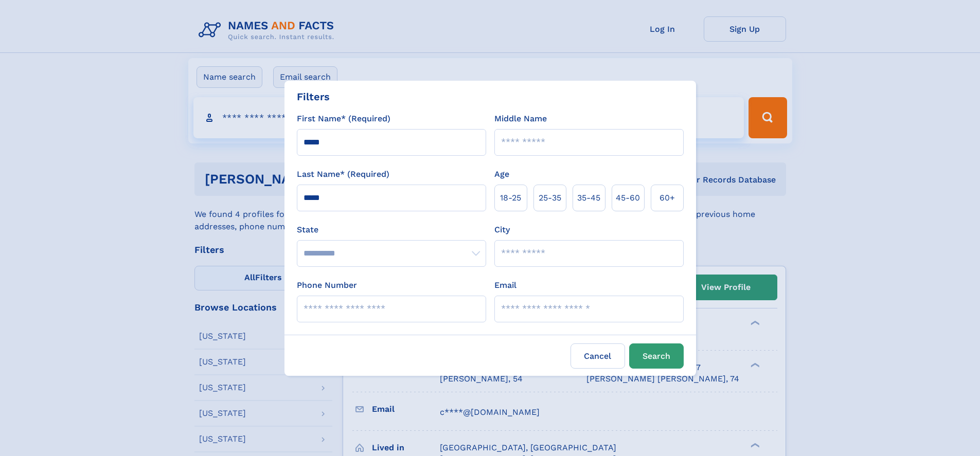 The width and height of the screenshot is (980, 456). I want to click on span: 45‑60, so click(628, 198).